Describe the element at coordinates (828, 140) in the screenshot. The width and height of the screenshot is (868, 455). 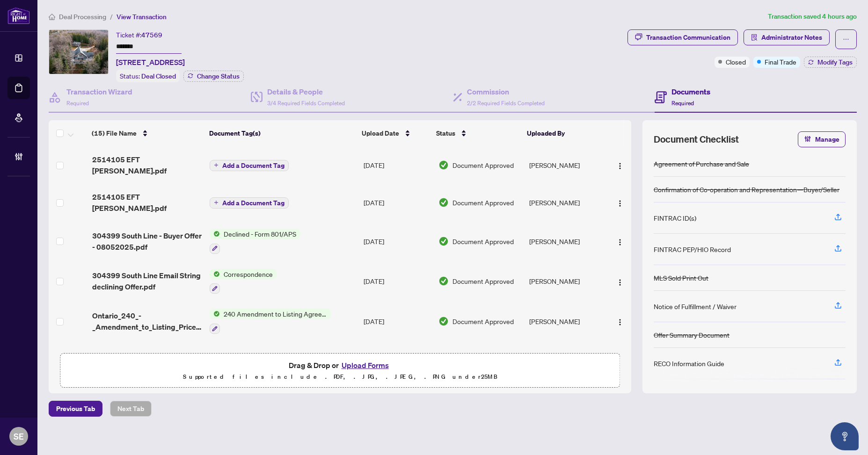
I see `span: Manage` at that location.